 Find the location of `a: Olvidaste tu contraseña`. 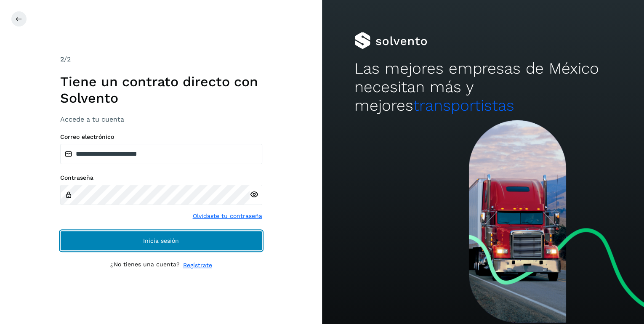

a: Olvidaste tu contraseña is located at coordinates (227, 216).